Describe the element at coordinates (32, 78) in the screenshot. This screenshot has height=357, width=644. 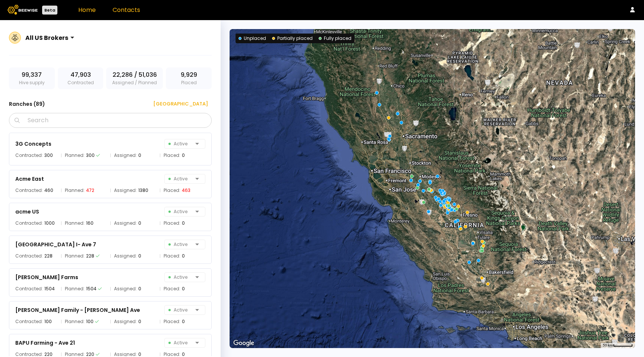
I see `div: Hive supply` at that location.